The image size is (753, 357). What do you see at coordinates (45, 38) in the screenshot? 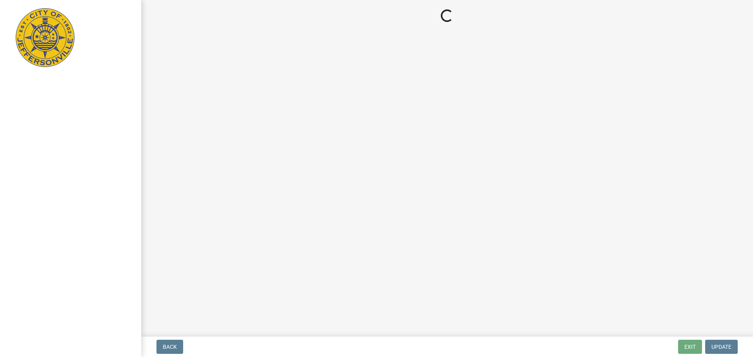
I see `img: City of Jeffersonville, Indiana` at bounding box center [45, 38].